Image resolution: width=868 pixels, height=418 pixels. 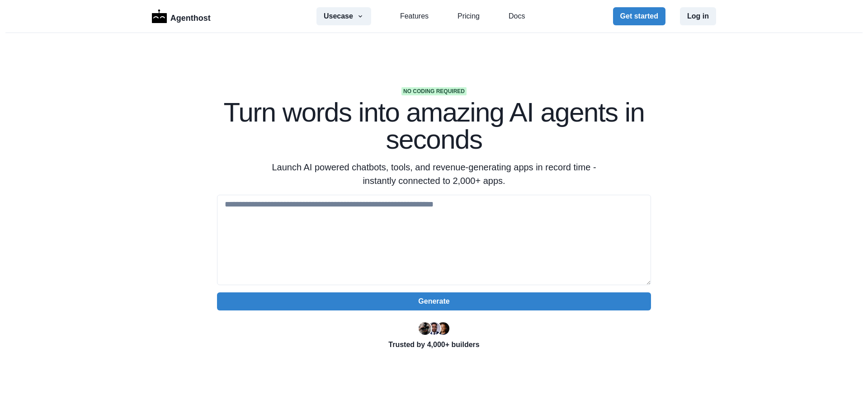 I want to click on img: Segun Adebayo, so click(x=434, y=329).